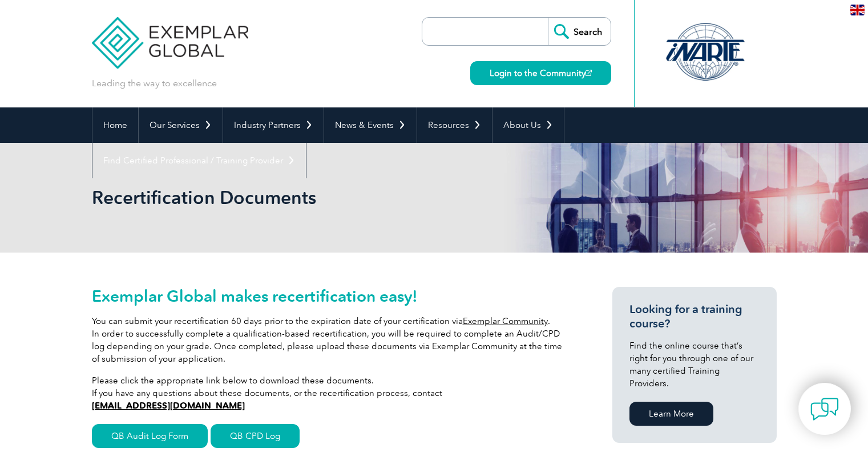  What do you see at coordinates (694, 317) in the screenshot?
I see `h3: Looking for a training course?` at bounding box center [694, 317].